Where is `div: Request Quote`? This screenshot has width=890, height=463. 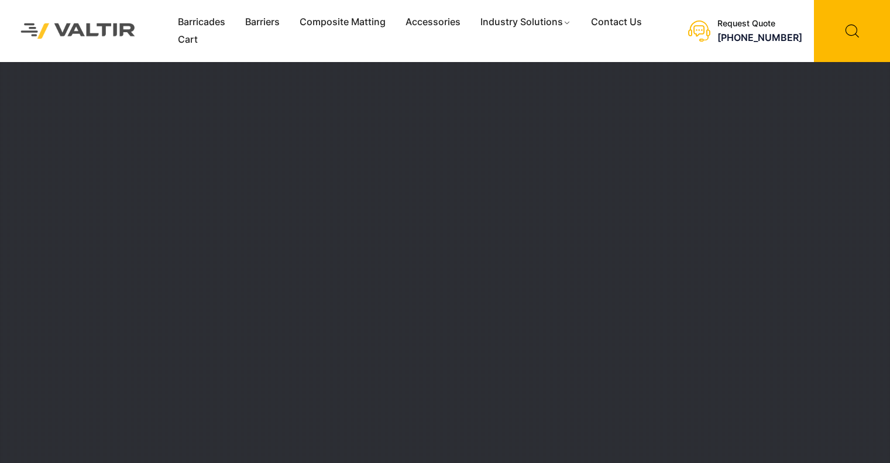
div: Request Quote is located at coordinates (760, 23).